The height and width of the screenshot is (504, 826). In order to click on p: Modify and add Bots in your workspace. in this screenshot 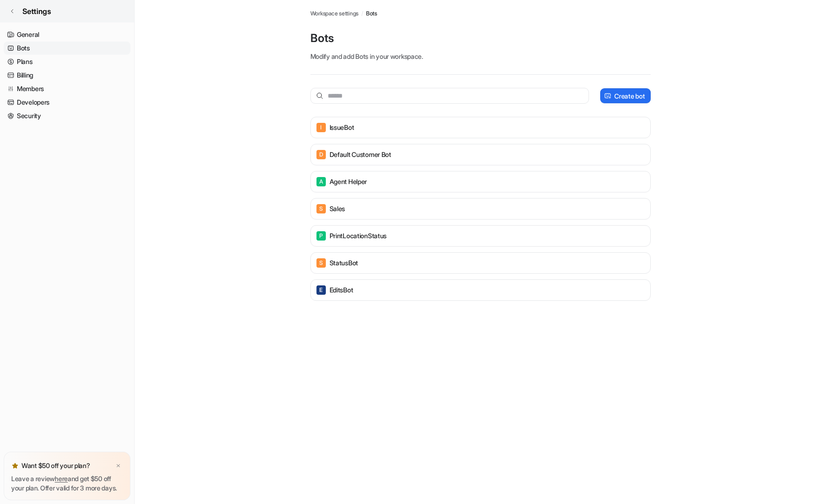, I will do `click(481, 56)`.